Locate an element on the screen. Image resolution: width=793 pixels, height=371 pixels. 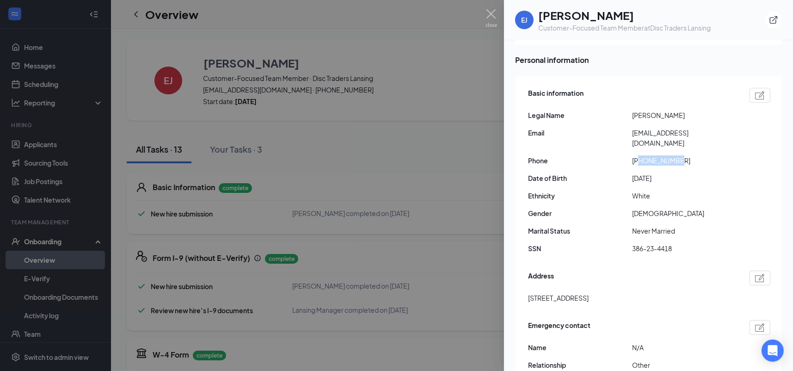
span: Phone is located at coordinates (580, 160).